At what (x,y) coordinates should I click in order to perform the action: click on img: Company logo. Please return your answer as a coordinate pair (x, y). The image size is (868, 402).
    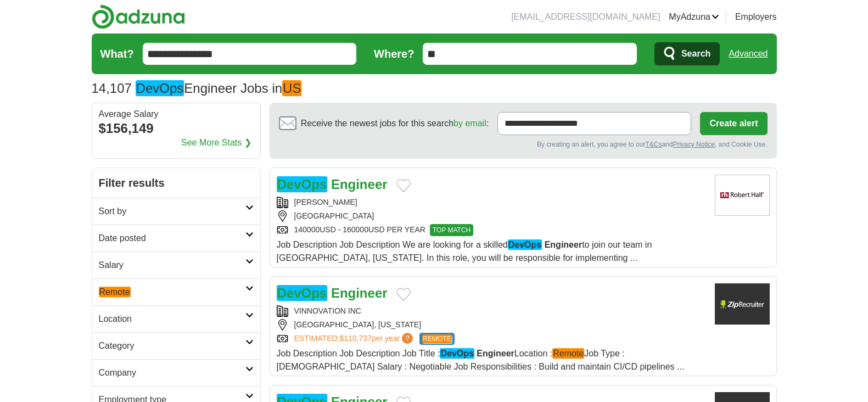
    Looking at the image, I should click on (743, 304).